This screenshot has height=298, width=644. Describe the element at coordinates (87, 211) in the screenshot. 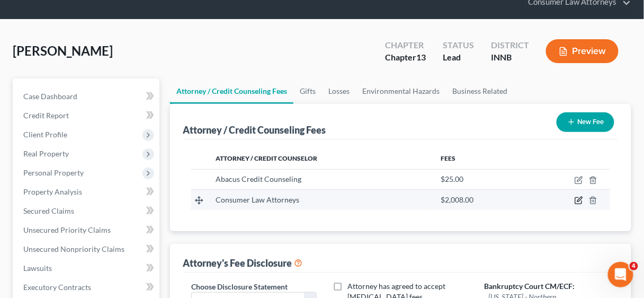

I see `a: Secured Claims` at that location.